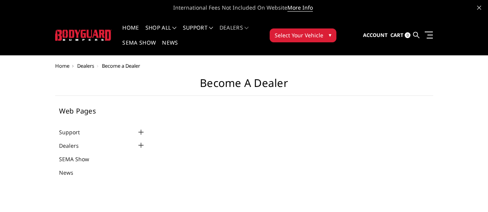  I want to click on img: BODYGUARD BUMPERS, so click(83, 35).